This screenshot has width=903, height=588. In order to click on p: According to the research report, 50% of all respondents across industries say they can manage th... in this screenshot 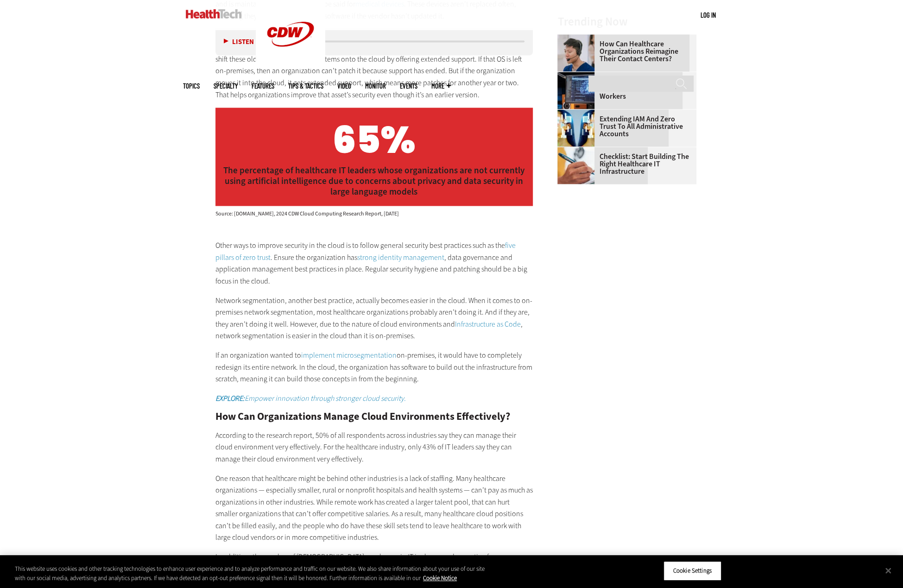, I will do `click(375, 447)`.